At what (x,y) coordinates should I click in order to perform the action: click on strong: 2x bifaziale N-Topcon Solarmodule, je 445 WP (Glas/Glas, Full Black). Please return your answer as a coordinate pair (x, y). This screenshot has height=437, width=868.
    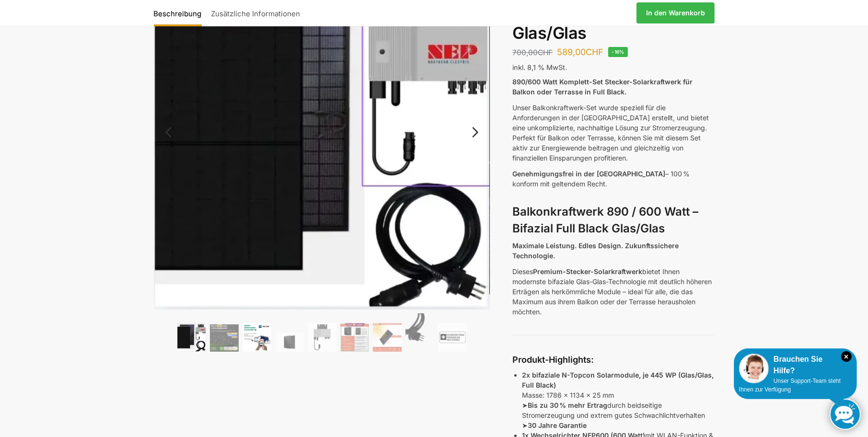
    Looking at the image, I should click on (618, 381).